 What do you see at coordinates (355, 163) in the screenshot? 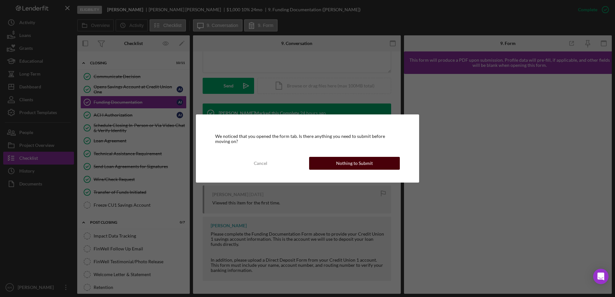
I see `button: Nothing to Submit` at bounding box center [355, 163].